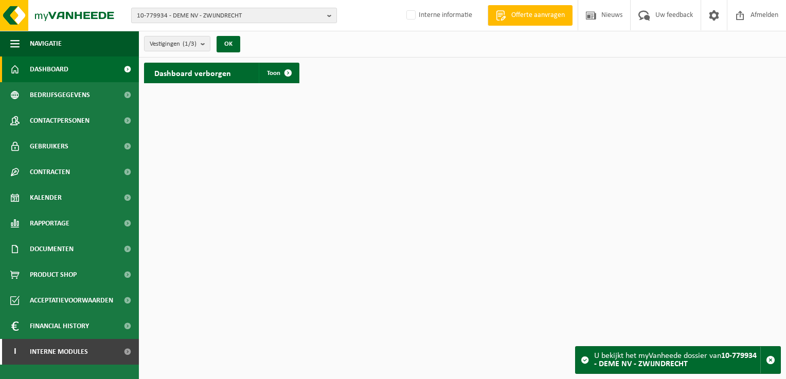  I want to click on span: Contracten, so click(50, 172).